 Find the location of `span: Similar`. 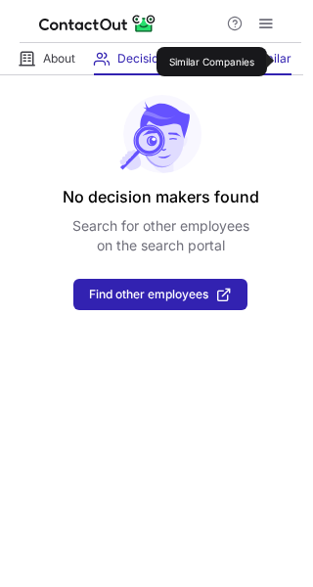

span: Similar is located at coordinates (272, 59).